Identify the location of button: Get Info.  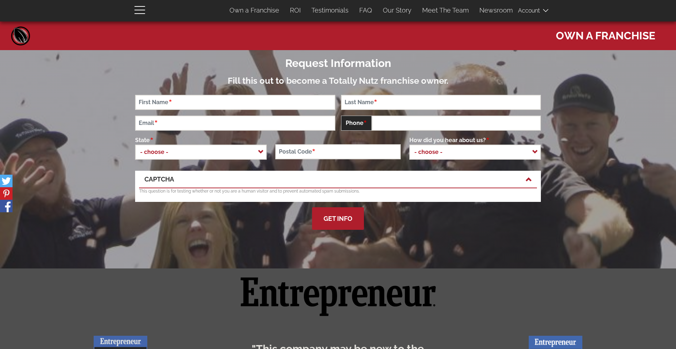
(338, 218).